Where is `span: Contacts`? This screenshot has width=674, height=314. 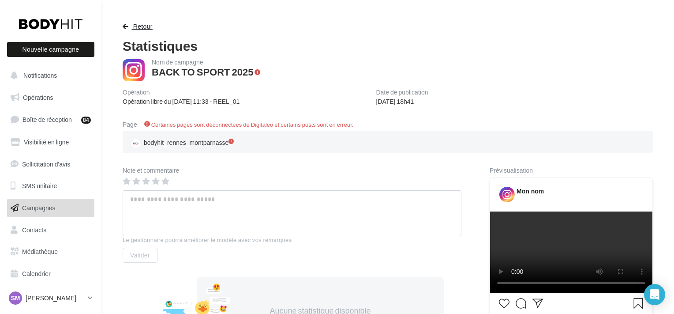
span: Contacts is located at coordinates (34, 229).